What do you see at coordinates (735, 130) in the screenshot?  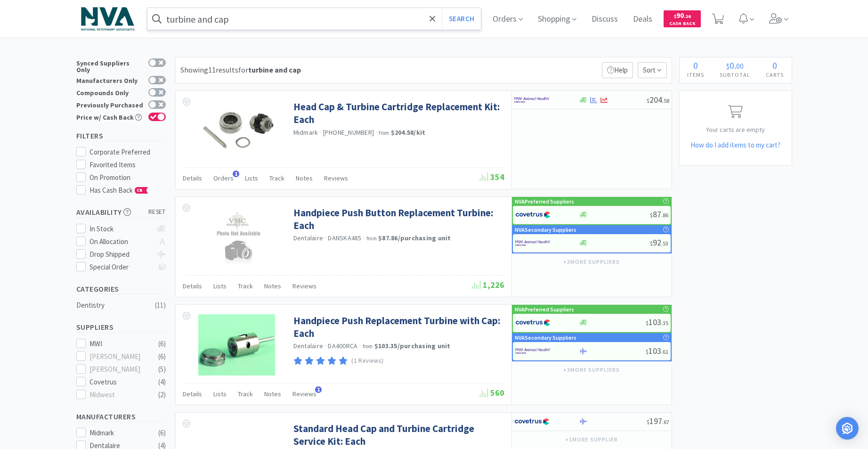 I see `p: Your carts are empty` at bounding box center [735, 130].